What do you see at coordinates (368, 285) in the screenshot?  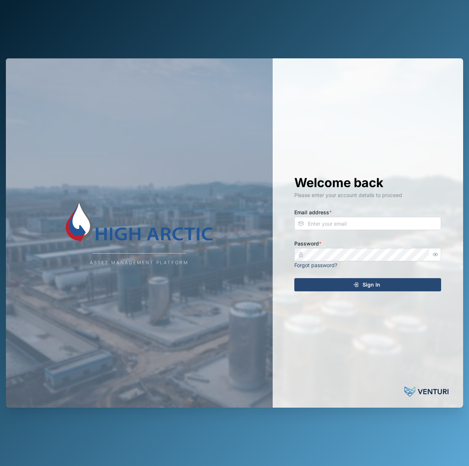 I see `button: Sign In` at bounding box center [368, 285].